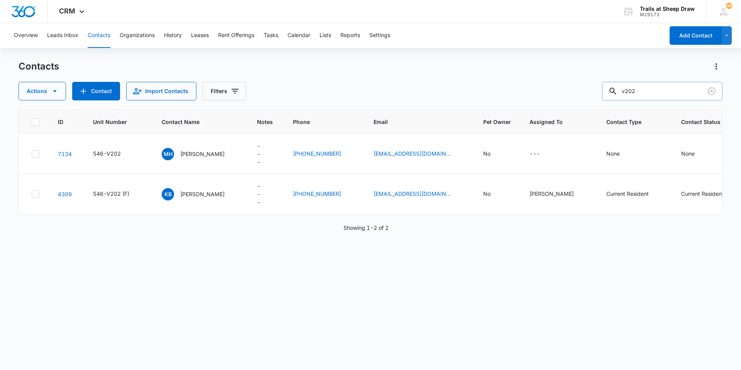 Image resolution: width=741 pixels, height=370 pixels. I want to click on button: Clear, so click(712, 91).